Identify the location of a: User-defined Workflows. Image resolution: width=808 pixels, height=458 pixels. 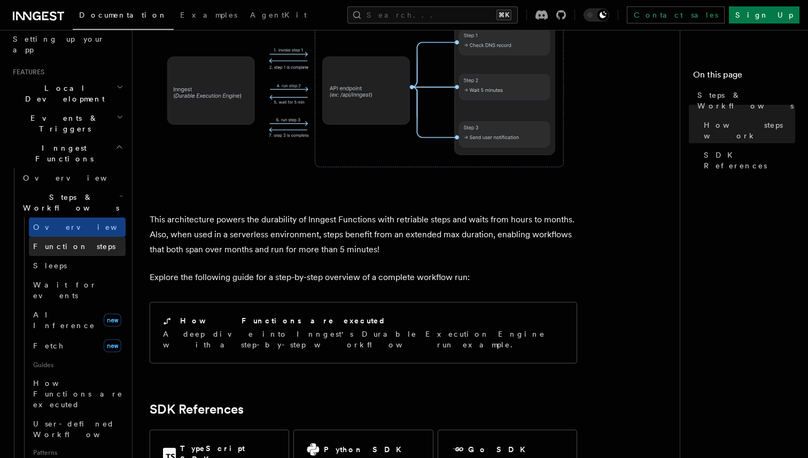
(77, 429).